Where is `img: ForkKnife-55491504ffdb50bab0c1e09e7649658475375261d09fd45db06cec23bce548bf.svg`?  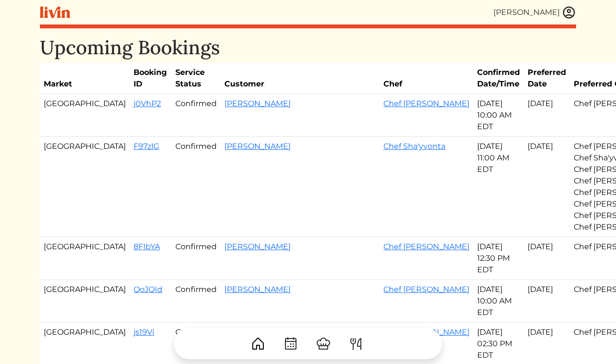 img: ForkKnife-55491504ffdb50bab0c1e09e7649658475375261d09fd45db06cec23bce548bf.svg is located at coordinates (356, 344).